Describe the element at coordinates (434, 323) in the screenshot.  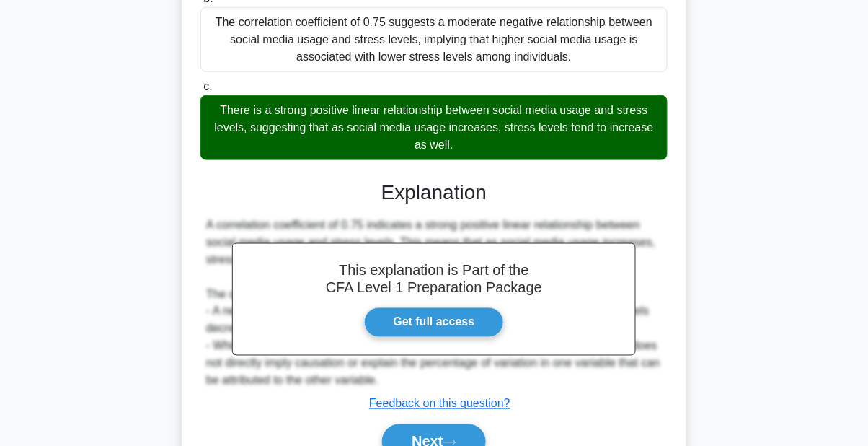
I see `a: Get full access` at that location.